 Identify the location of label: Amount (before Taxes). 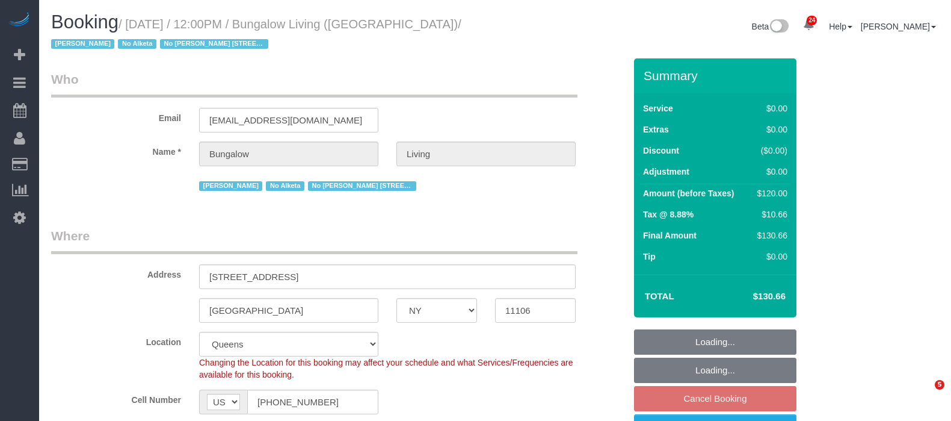
(688, 193).